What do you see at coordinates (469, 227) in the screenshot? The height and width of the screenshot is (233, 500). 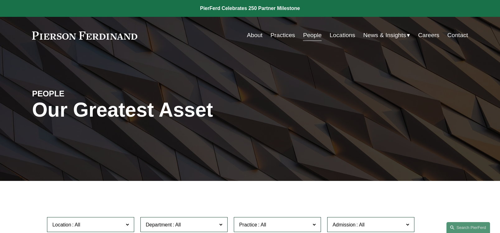 I see `a: Search this site` at bounding box center [469, 227].